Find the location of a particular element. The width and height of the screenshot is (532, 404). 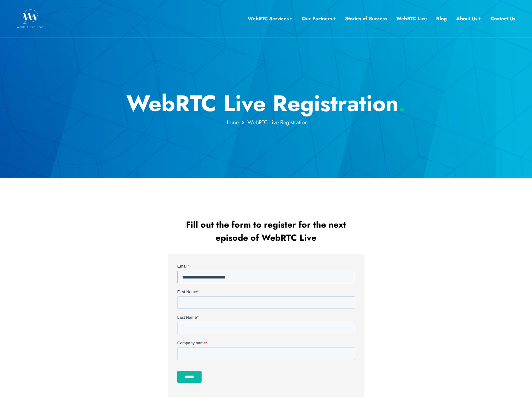

span: WebRTC Live Registration is located at coordinates (277, 122).